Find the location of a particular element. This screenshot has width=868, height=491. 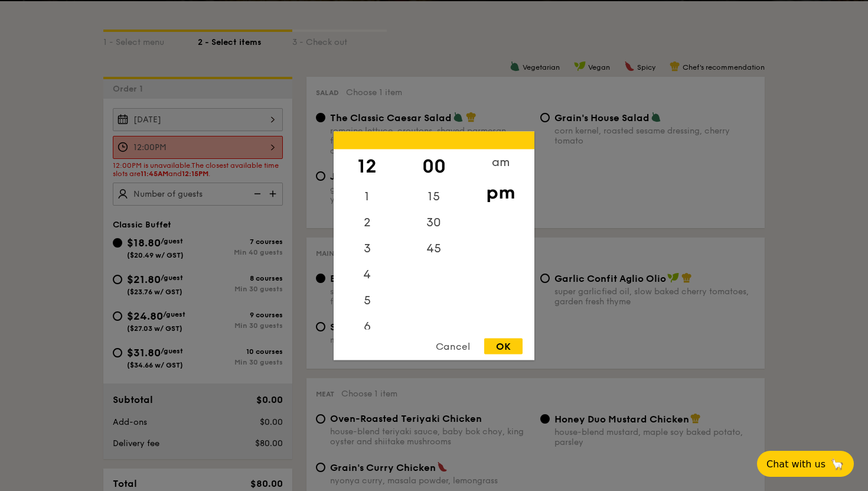

div: 6 is located at coordinates (367, 326).